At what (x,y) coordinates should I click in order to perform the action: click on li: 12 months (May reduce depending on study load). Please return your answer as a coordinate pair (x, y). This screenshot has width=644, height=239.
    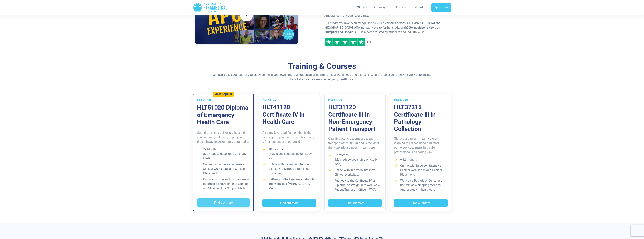
    Looking at the image, I should click on (355, 160).